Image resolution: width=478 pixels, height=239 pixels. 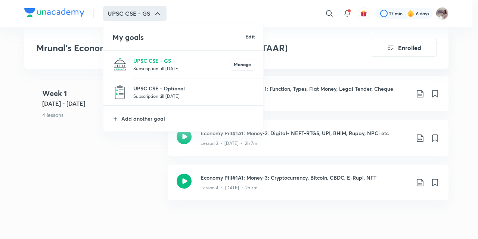 What do you see at coordinates (120, 65) in the screenshot?
I see `img: UPSC CSE - GS` at bounding box center [120, 65].